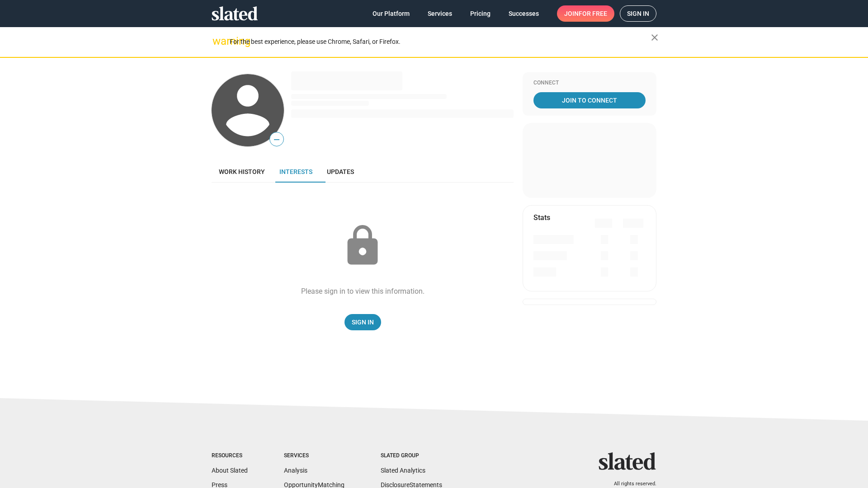  What do you see at coordinates (638, 13) in the screenshot?
I see `a: Sign in` at bounding box center [638, 13].